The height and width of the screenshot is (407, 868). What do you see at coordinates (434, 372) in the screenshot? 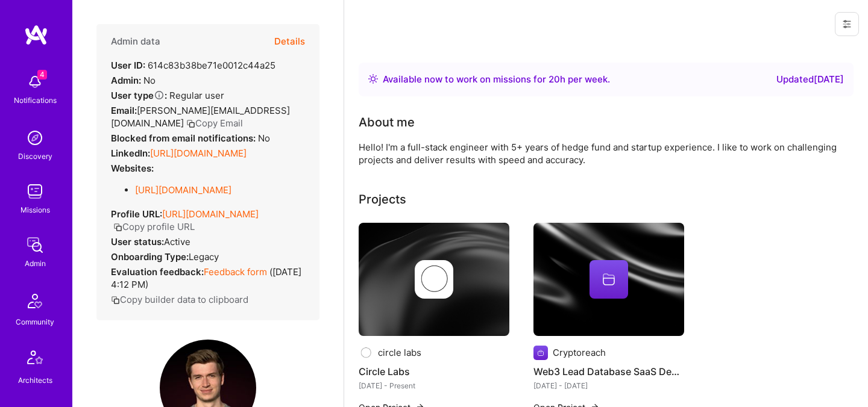
I see `h4: Circle Labs` at bounding box center [434, 372].